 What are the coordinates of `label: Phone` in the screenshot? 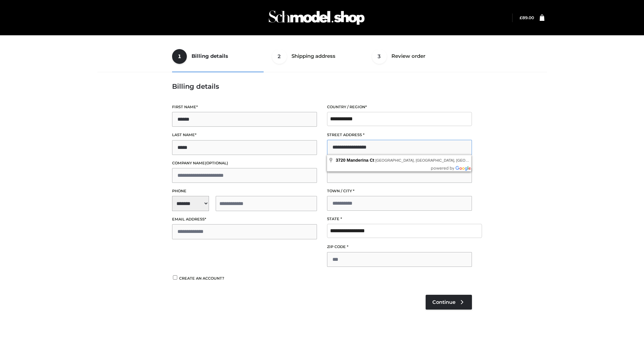 It's located at (245, 191).